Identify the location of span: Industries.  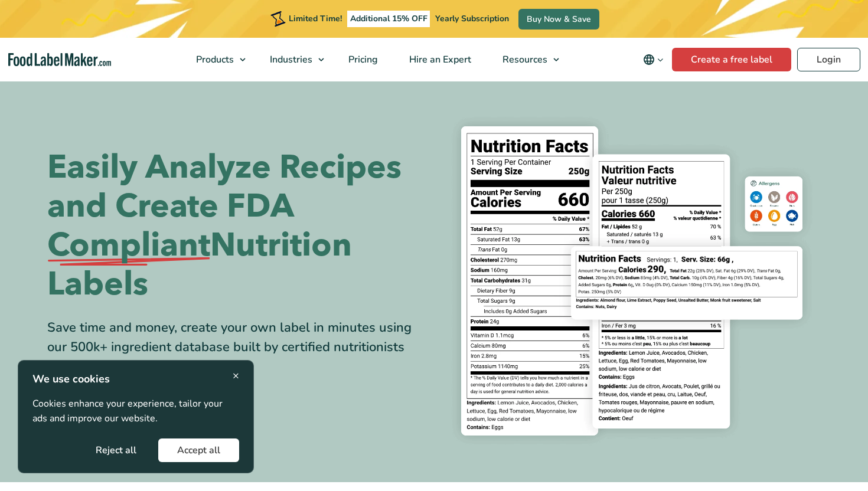
(290, 60).